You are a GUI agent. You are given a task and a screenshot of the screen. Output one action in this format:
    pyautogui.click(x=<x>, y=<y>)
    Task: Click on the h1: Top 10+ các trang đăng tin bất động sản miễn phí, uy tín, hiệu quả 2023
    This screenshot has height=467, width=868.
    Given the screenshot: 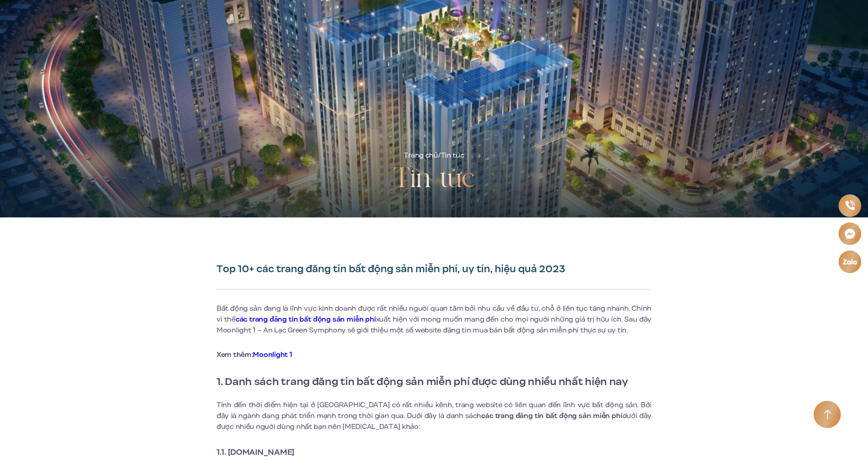 What is the action you would take?
    pyautogui.click(x=434, y=269)
    